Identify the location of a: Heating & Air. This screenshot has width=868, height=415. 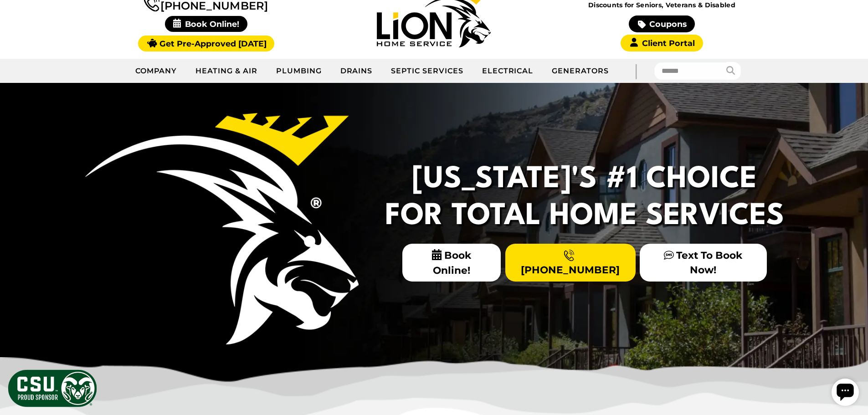
(226, 71).